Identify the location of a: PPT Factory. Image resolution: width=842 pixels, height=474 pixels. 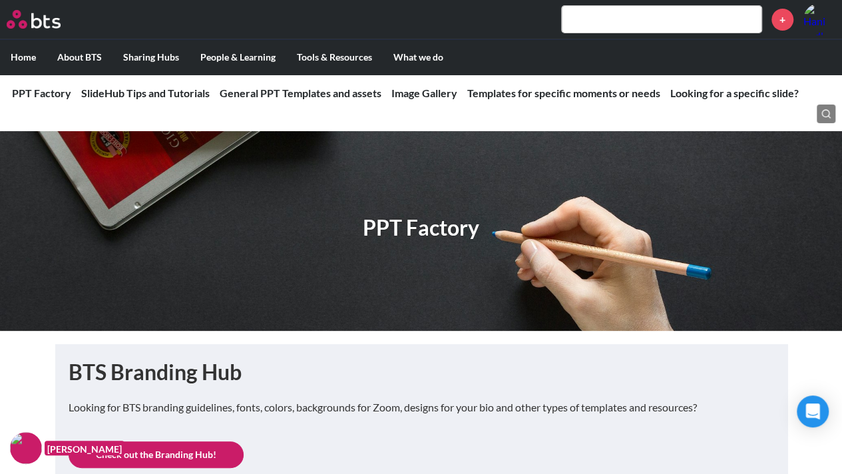
(41, 92).